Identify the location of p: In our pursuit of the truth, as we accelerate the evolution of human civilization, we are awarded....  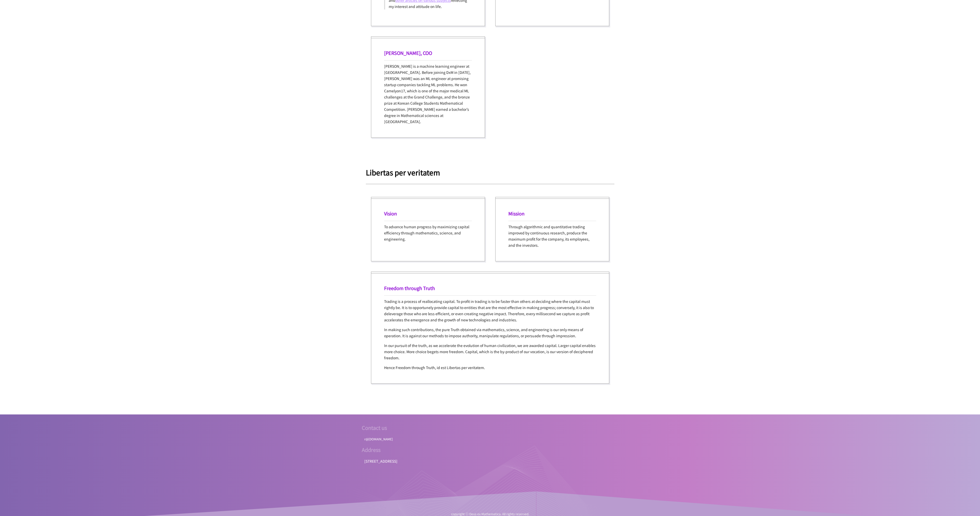
(490, 352).